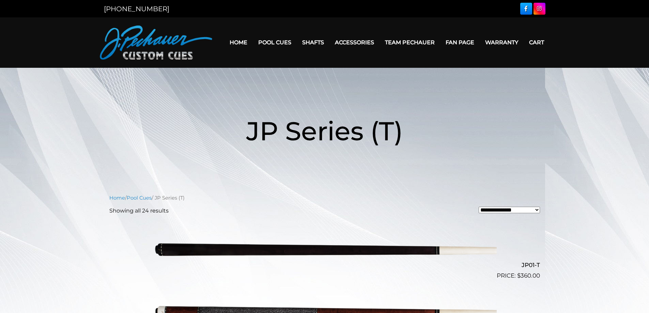 This screenshot has width=649, height=313. What do you see at coordinates (325, 265) in the screenshot?
I see `h2: JP01-T` at bounding box center [325, 265].